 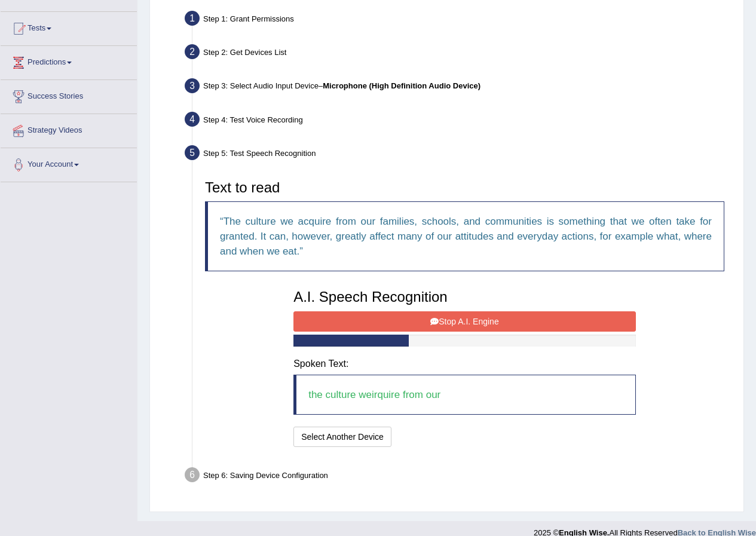 What do you see at coordinates (458, 54) in the screenshot?
I see `div: Step 2: Get Devices List` at bounding box center [458, 54].